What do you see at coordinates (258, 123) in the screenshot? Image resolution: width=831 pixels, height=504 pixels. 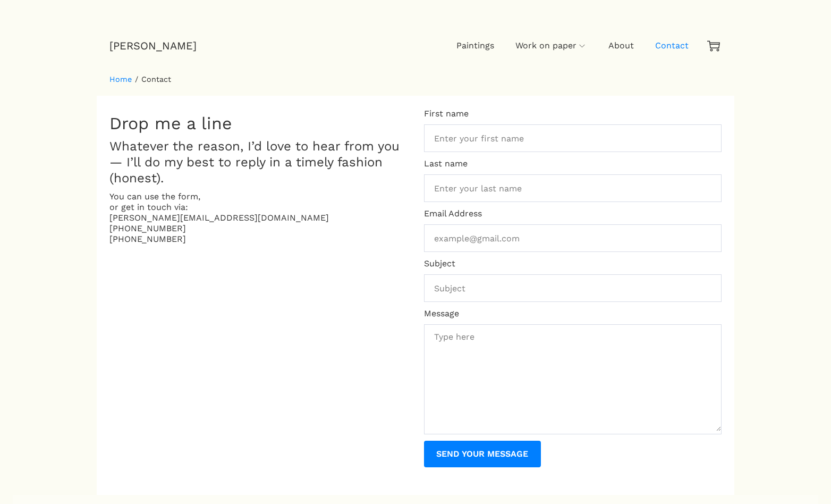 I see `h1: Drop me a line` at bounding box center [258, 123].